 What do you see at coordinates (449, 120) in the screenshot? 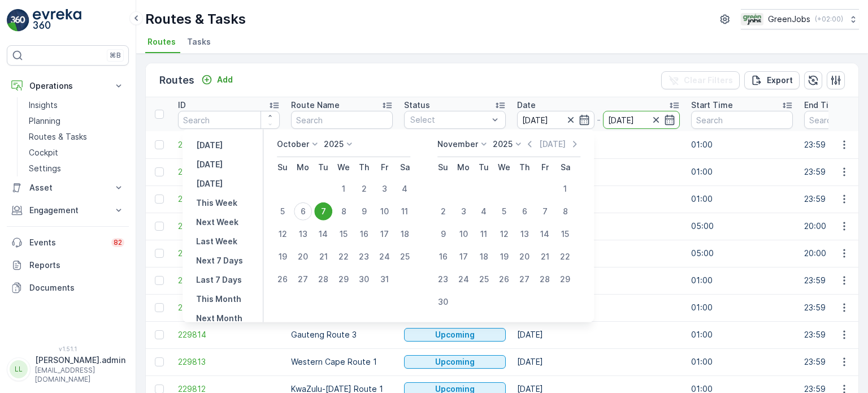
I see `p: Select` at bounding box center [449, 120].